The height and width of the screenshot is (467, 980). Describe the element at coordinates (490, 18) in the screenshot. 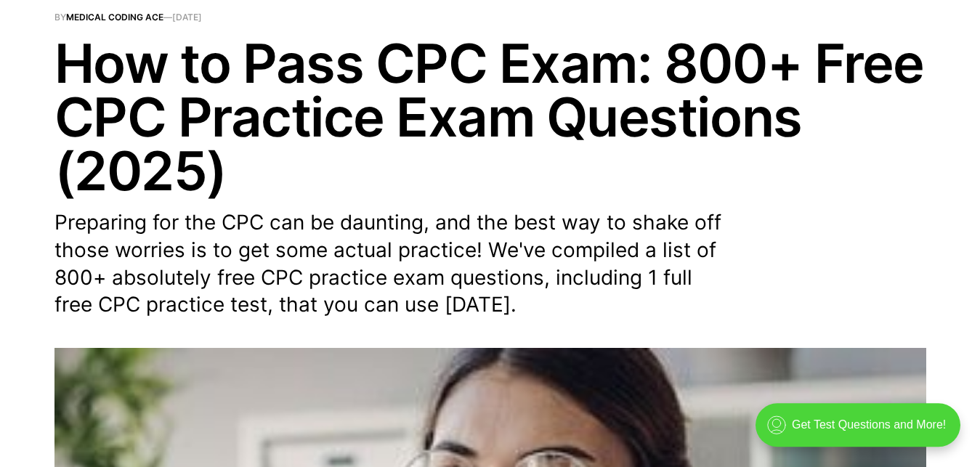

I see `span: By —` at that location.